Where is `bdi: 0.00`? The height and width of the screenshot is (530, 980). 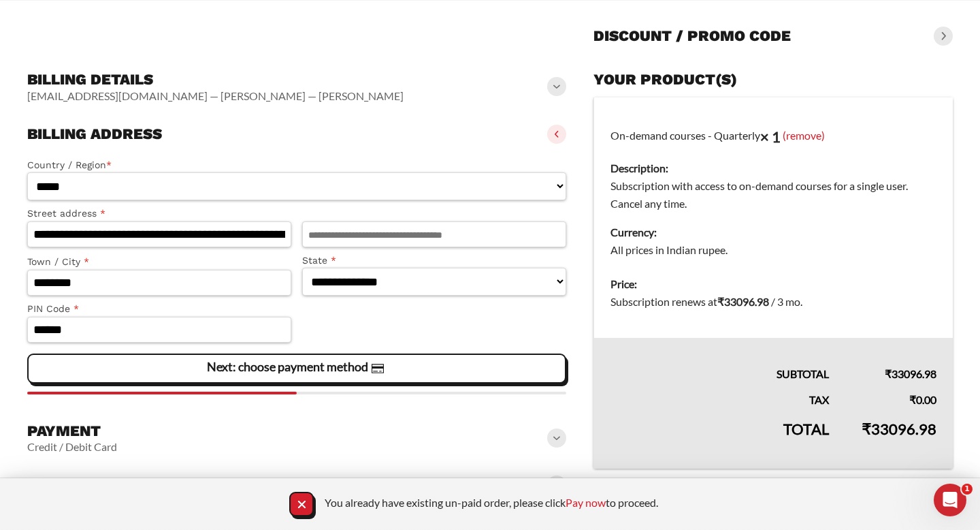
bdi: 0.00 is located at coordinates (923, 399).